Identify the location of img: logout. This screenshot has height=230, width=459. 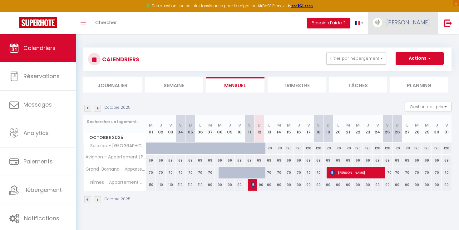
(448, 23).